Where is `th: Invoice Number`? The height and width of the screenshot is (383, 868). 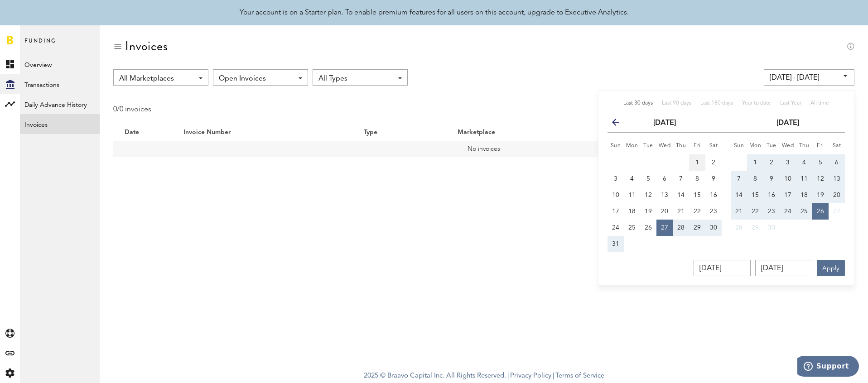
th: Invoice Number is located at coordinates (262, 133).